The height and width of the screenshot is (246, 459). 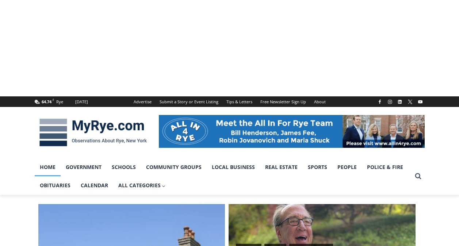 I want to click on a: Linkedin, so click(x=400, y=102).